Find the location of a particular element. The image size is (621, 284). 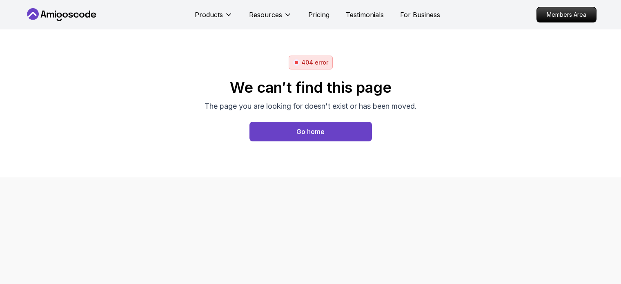

p: Members Area is located at coordinates (566, 15).